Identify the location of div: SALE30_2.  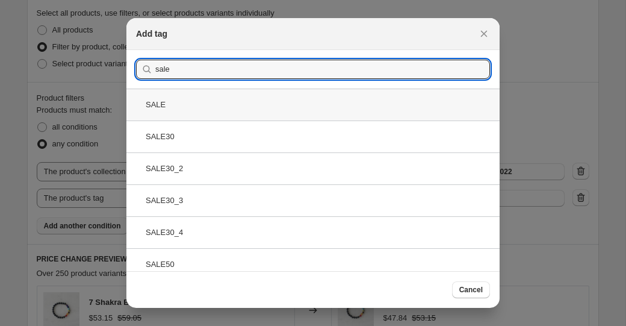
(313, 168).